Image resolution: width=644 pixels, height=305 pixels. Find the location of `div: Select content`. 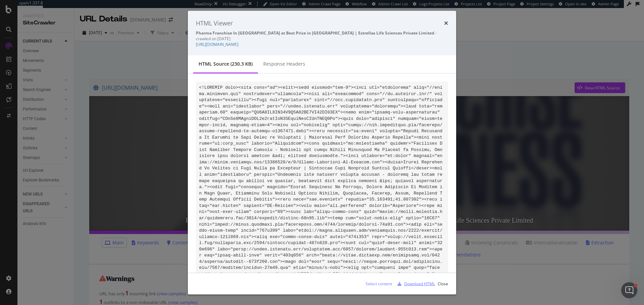

div: Select content is located at coordinates (378, 283).